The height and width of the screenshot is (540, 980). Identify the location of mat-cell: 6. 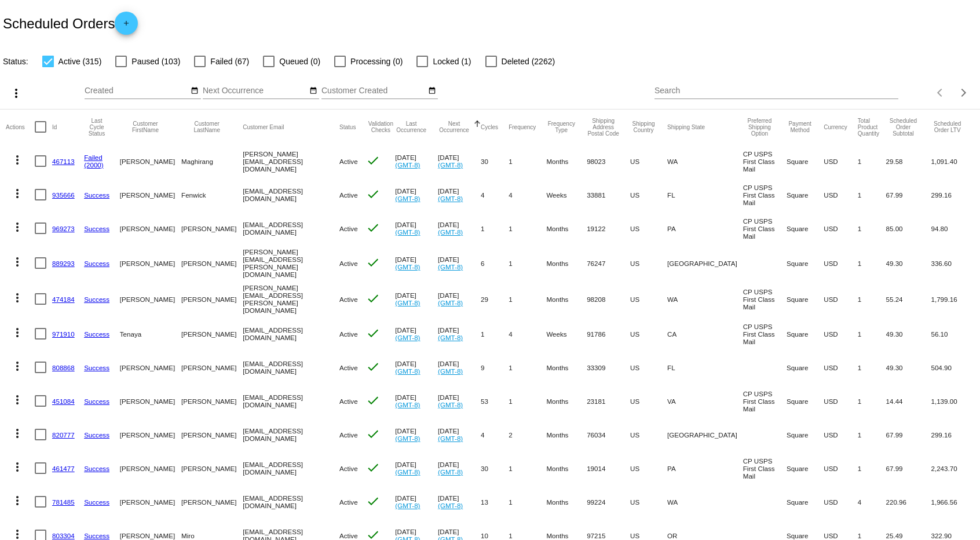
(495, 263).